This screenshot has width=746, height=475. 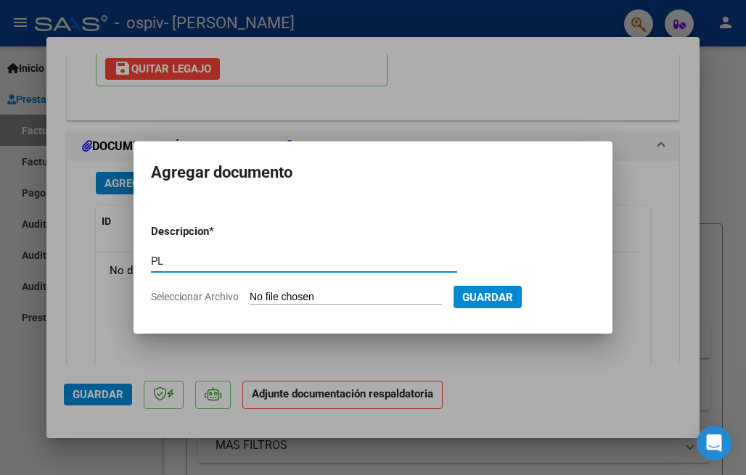 I want to click on div: Open Intercom Messenger, so click(x=714, y=443).